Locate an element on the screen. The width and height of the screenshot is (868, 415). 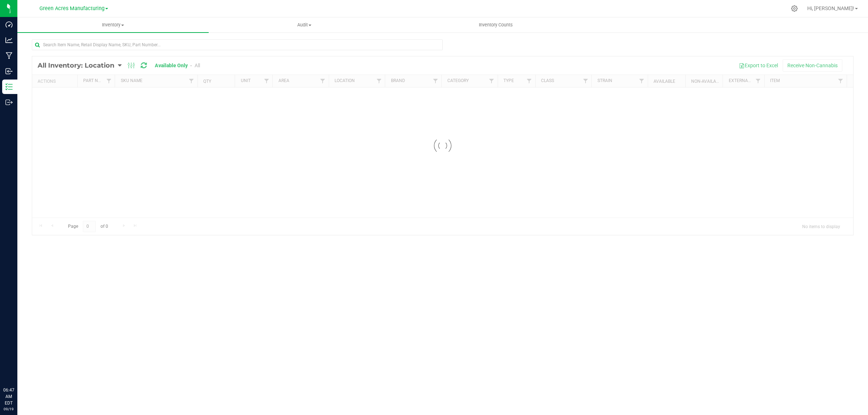
a: Inventory is located at coordinates (113, 25).